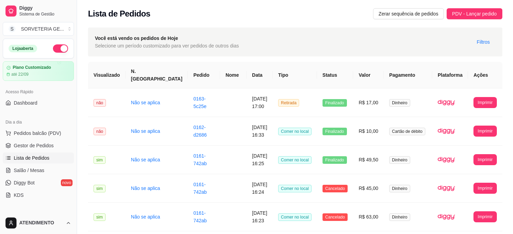  I want to click on th: Data, so click(260, 75).